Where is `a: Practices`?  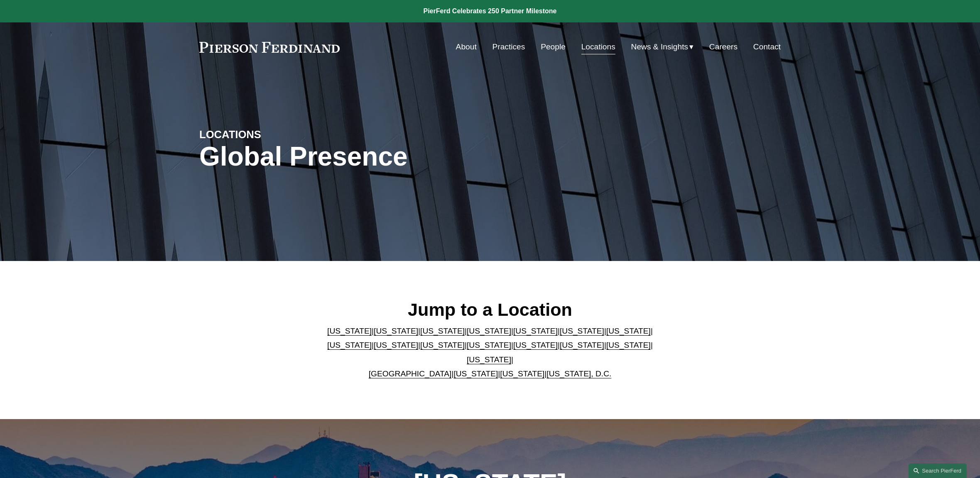
a: Practices is located at coordinates (508, 47).